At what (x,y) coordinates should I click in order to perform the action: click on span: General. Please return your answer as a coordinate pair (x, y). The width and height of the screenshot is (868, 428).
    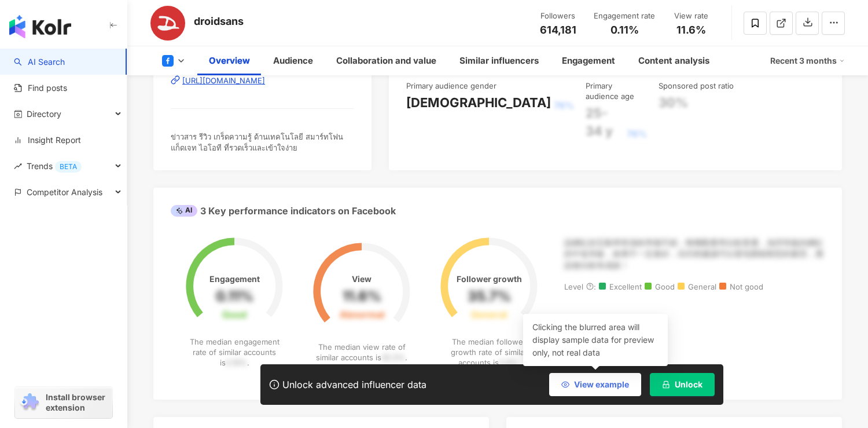
    Looking at the image, I should click on (696, 286).